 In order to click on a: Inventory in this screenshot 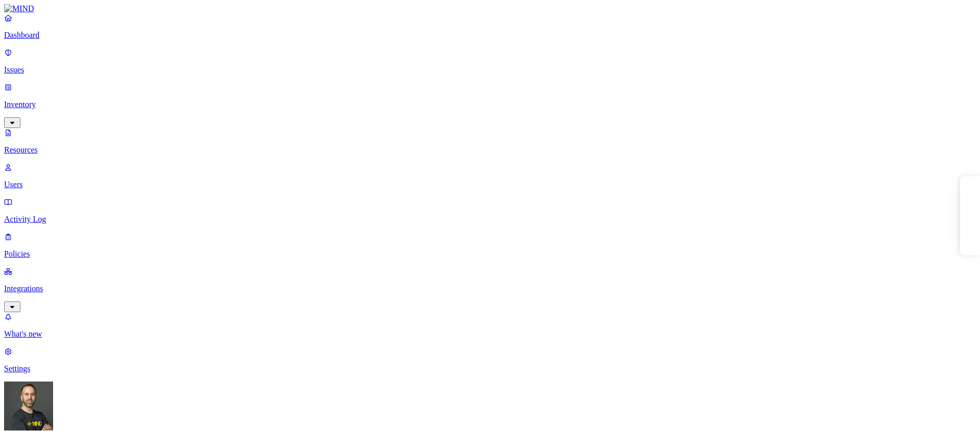, I will do `click(490, 105)`.